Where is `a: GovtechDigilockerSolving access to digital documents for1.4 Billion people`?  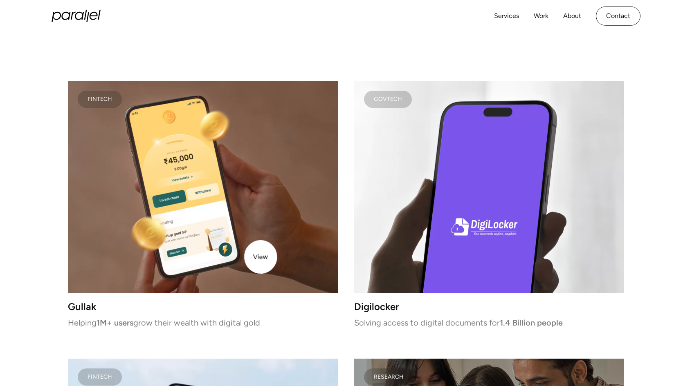 a: GovtechDigilockerSolving access to digital documents for1.4 Billion people is located at coordinates (489, 204).